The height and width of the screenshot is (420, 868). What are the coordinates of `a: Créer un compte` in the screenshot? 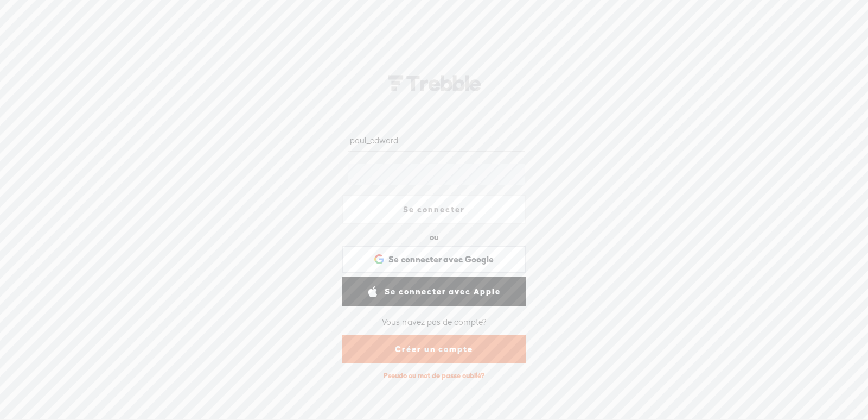 It's located at (434, 349).